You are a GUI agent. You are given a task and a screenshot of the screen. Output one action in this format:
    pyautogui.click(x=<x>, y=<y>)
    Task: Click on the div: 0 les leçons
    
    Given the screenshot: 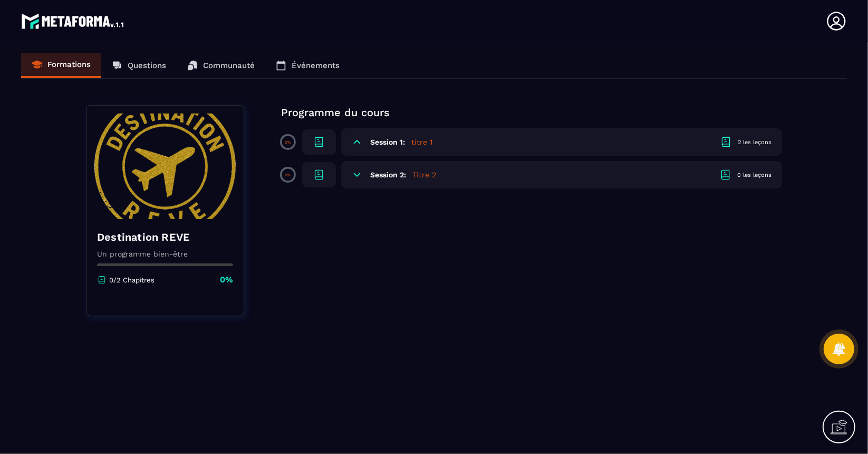 What is the action you would take?
    pyautogui.click(x=754, y=174)
    